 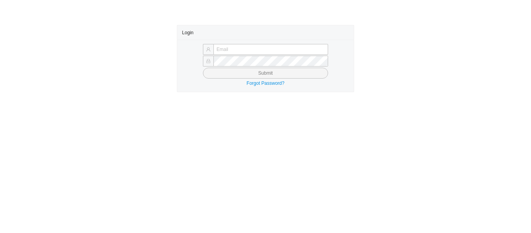 What do you see at coordinates (265, 73) in the screenshot?
I see `button: Submit` at bounding box center [265, 73].